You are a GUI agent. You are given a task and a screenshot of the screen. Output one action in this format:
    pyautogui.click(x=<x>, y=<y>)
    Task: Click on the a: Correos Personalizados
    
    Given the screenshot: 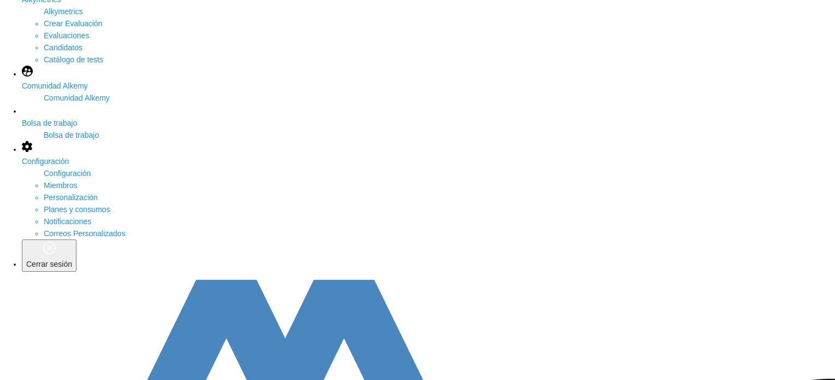 What is the action you would take?
    pyautogui.click(x=84, y=233)
    